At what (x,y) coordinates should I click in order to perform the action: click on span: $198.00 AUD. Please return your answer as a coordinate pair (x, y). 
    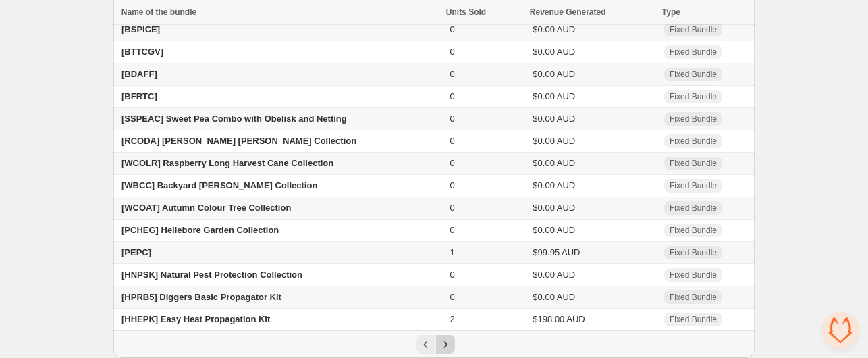
    Looking at the image, I should click on (558, 319).